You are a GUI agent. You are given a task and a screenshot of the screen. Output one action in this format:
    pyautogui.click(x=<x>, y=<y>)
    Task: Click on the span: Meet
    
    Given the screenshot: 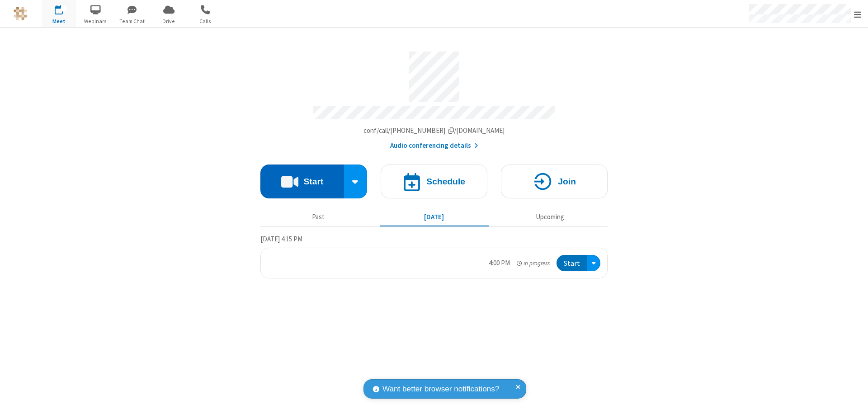 What is the action you would take?
    pyautogui.click(x=59, y=21)
    